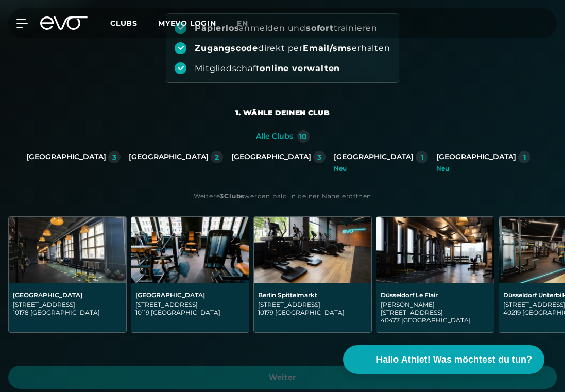  I want to click on button: Hallo Athlet! Was möchtest du tun?, so click(444, 360).